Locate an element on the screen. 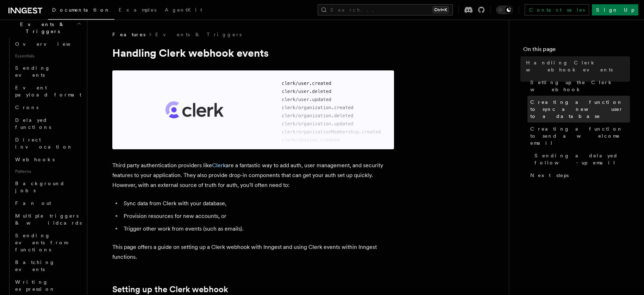  span: Crons is located at coordinates (27, 107).